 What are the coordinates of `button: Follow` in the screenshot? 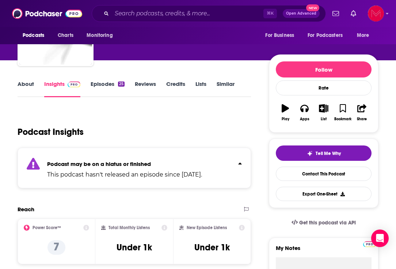 It's located at (323, 69).